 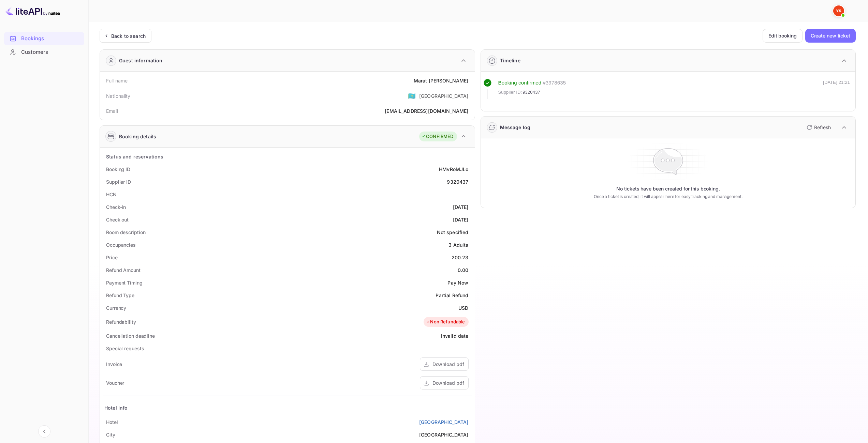 What do you see at coordinates (44, 38) in the screenshot?
I see `div: Bookings` at bounding box center [44, 38].